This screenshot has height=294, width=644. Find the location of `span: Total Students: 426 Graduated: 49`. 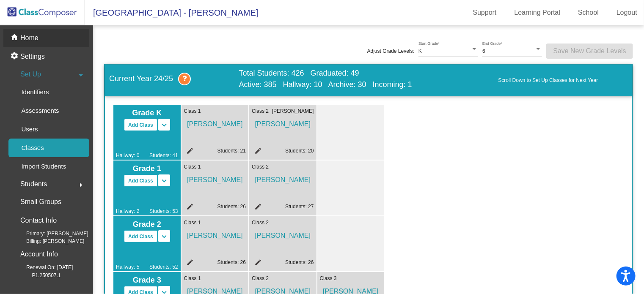

span: Total Students: 426 Graduated: 49 is located at coordinates (326, 73).